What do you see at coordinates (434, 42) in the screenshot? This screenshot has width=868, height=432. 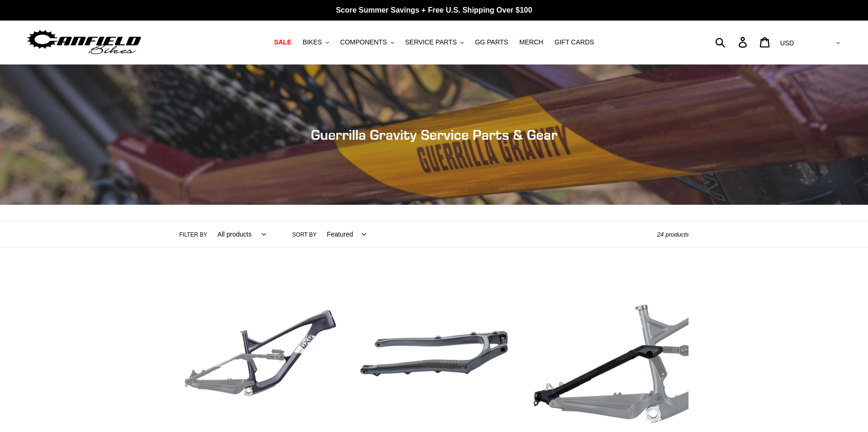 I see `button: SERVICE PARTS` at bounding box center [434, 42].